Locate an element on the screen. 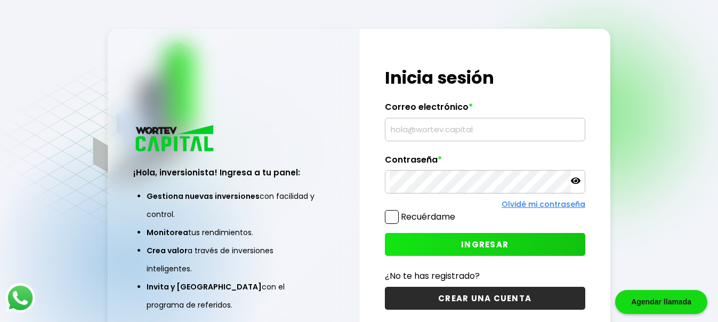  li: con facilidad y control. is located at coordinates (233, 205).